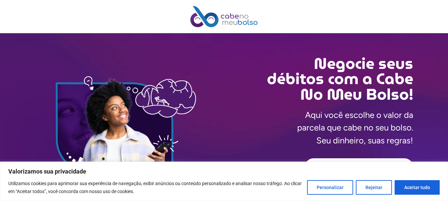 Image resolution: width=448 pixels, height=201 pixels. What do you see at coordinates (224, 17) in the screenshot?
I see `img: Cabe no Meu Bolso` at bounding box center [224, 17].